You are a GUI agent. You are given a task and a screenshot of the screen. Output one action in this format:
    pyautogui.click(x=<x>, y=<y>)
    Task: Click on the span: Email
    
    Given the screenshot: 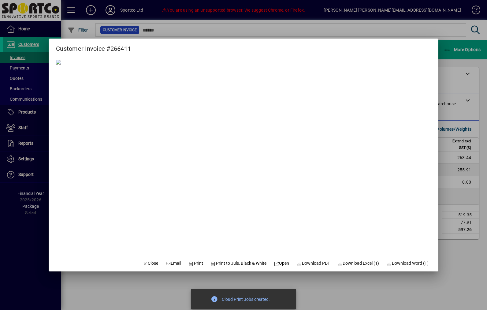 What is the action you would take?
    pyautogui.click(x=174, y=263)
    